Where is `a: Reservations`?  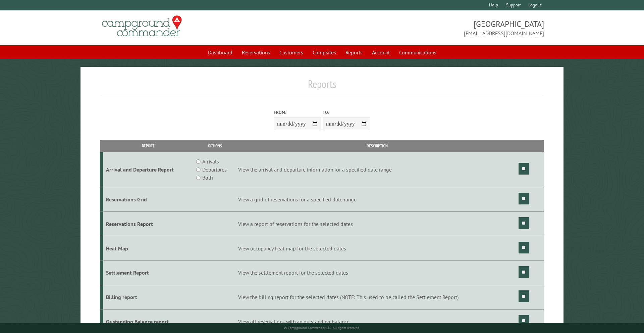 a: Reservations is located at coordinates (256, 52).